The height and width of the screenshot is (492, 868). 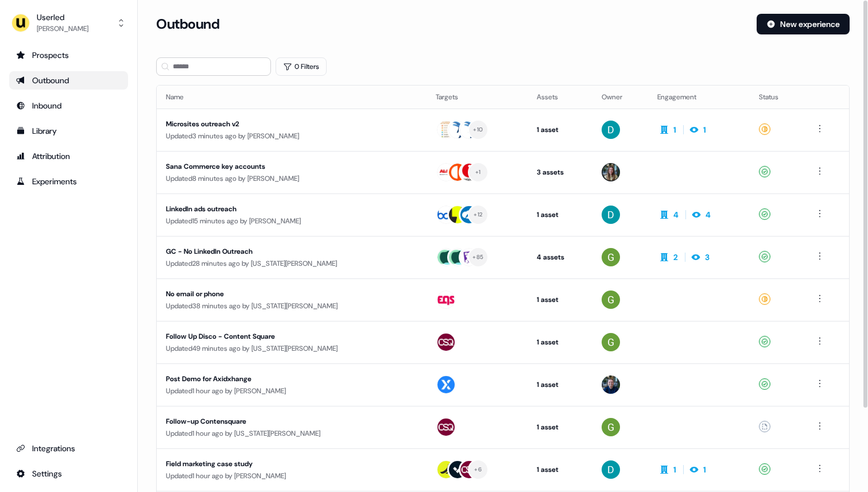 What do you see at coordinates (560, 257) in the screenshot?
I see `div: 4 assets` at bounding box center [560, 257].